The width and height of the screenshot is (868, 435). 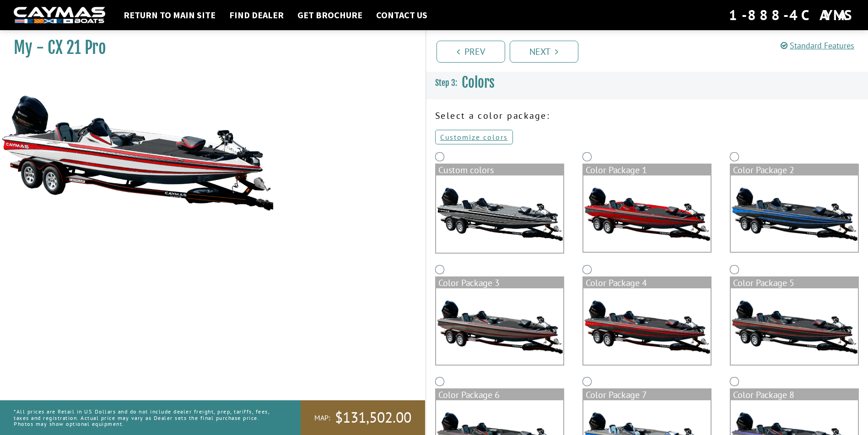 What do you see at coordinates (59, 15) in the screenshot?
I see `img: white-logo-c9c8dbefe5ff5ceceb0f0178aa75bf4bb51f6bca0971e226c86eb53dfe498488.png` at bounding box center [59, 15].